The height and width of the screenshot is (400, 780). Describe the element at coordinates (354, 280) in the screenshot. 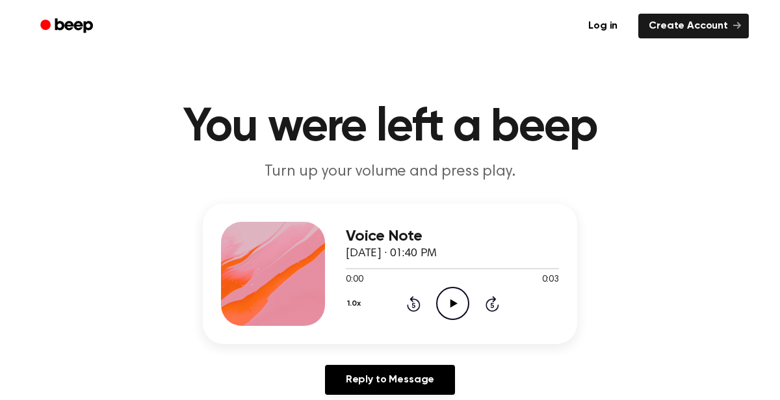

I see `span: 0:00` at that location.